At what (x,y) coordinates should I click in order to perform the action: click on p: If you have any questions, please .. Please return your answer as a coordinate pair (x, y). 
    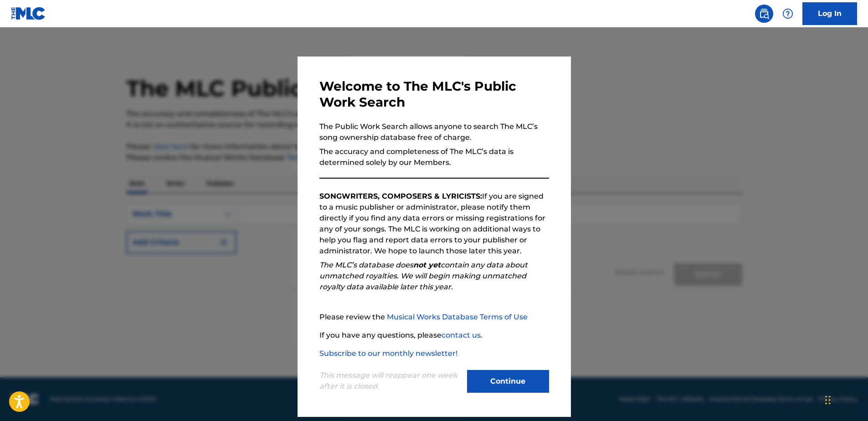
    Looking at the image, I should click on (434, 336).